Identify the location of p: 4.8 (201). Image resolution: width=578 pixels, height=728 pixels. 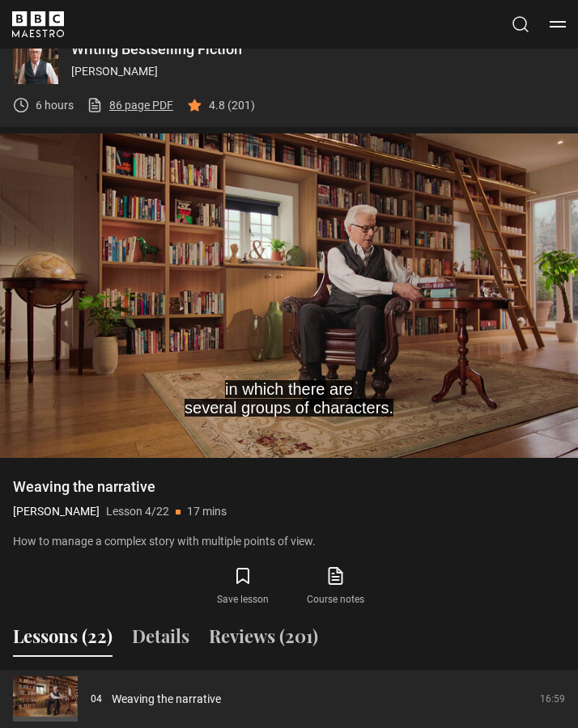
(231, 105).